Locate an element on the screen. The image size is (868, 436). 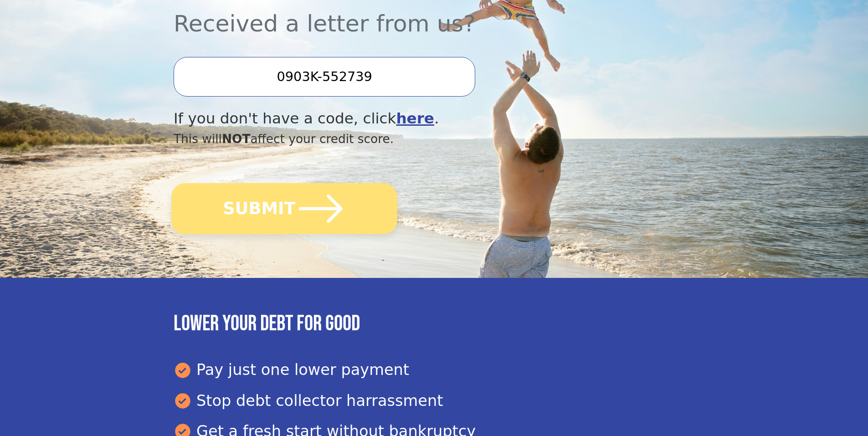
input: Enter your Offer Code: is located at coordinates (324, 76).